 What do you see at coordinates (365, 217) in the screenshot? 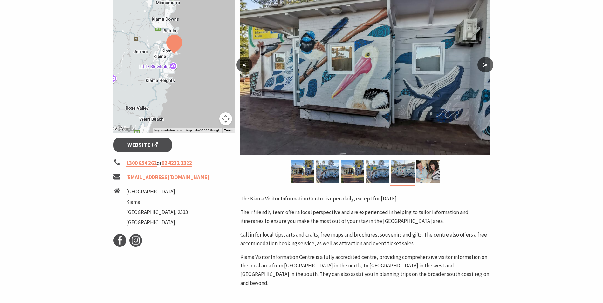
I see `p: Their friendly team offer a local perspective and are experienced in helping to tailor informatio...` at bounding box center [365, 217].